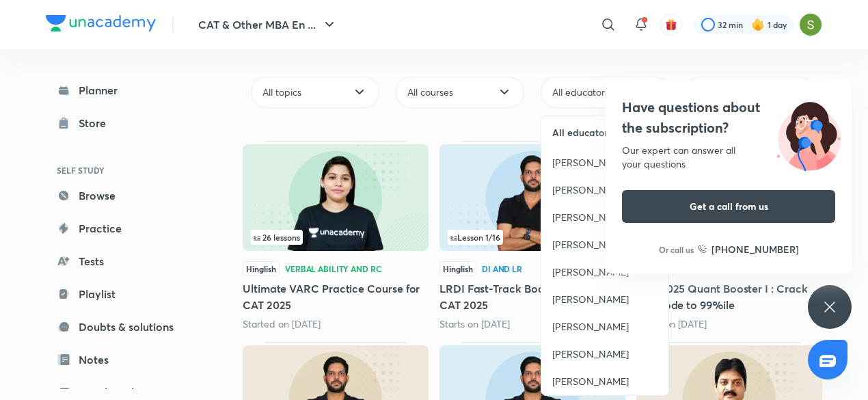  I want to click on span: All courses, so click(430, 92).